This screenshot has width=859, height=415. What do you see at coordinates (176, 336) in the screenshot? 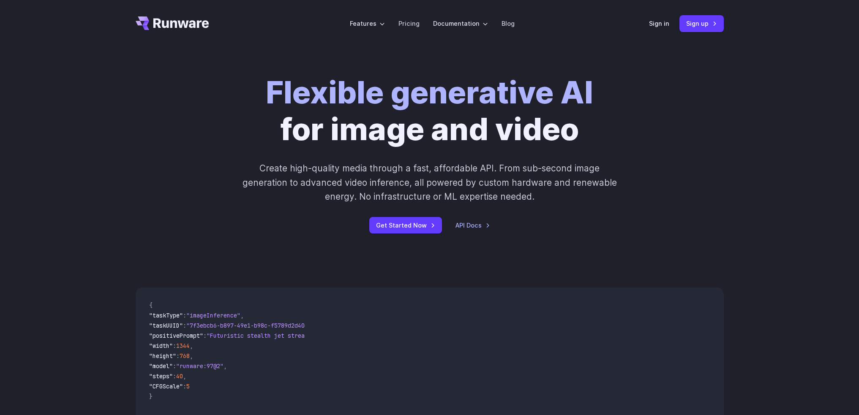
I see `span: "positivePrompt"` at bounding box center [176, 336].